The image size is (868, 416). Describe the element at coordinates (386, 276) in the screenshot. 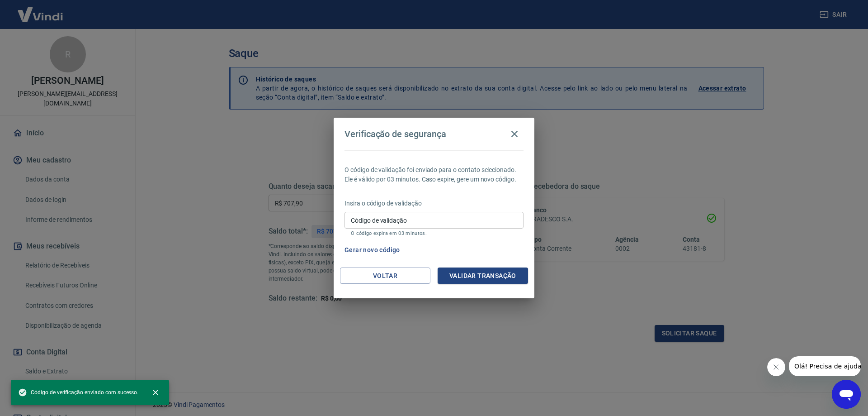

I see `button: Voltar` at that location.